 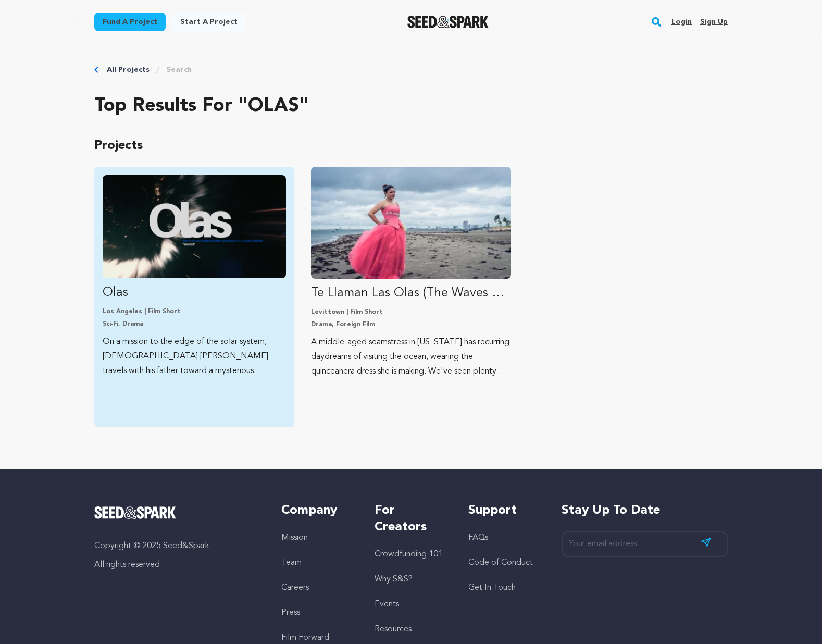 What do you see at coordinates (179, 69) in the screenshot?
I see `a: Search` at bounding box center [179, 69].